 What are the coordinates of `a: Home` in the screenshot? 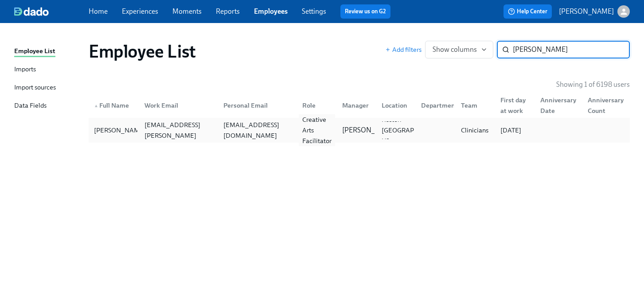 It's located at (98, 11).